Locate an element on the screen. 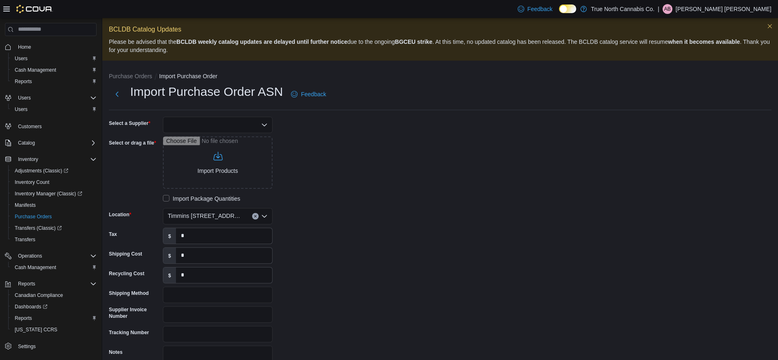 Image resolution: width=778 pixels, height=360 pixels. button: Dismiss this callout is located at coordinates (770, 26).